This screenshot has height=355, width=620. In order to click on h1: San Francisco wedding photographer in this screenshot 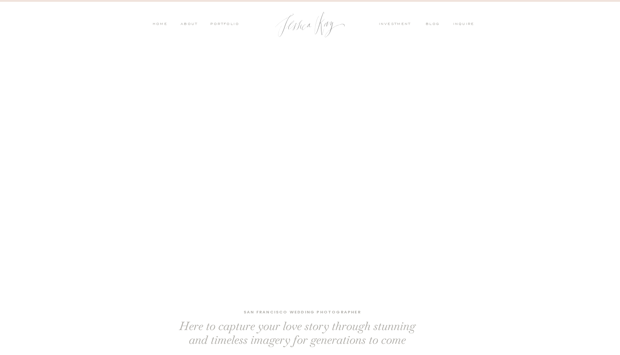, I will do `click(302, 313)`.